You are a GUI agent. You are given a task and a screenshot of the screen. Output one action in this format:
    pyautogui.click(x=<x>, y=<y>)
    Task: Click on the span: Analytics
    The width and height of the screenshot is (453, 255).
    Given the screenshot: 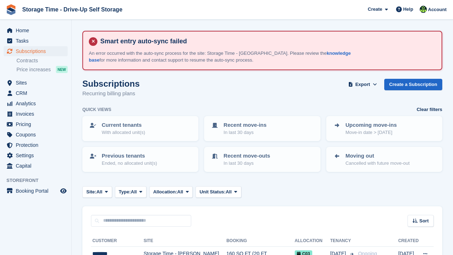 What is the action you would take?
    pyautogui.click(x=37, y=103)
    